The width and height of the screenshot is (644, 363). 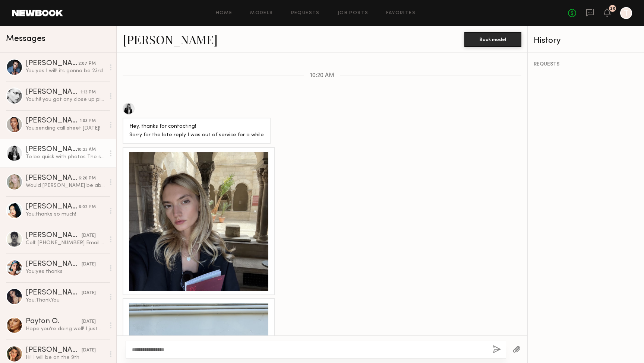 I want to click on a: Home, so click(x=224, y=13).